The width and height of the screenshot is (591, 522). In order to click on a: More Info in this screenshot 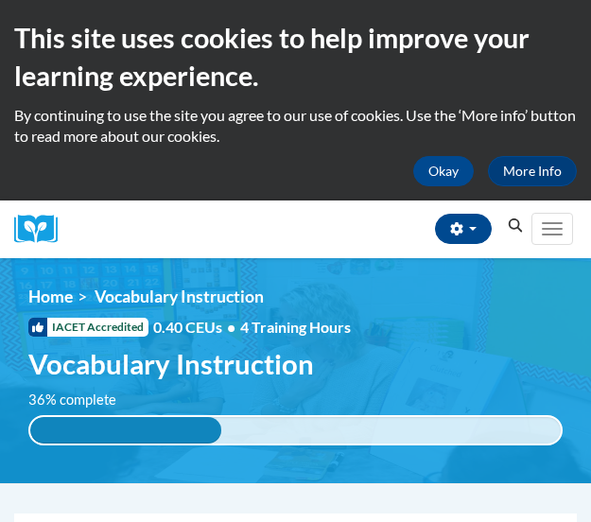, I will do `click(532, 171)`.